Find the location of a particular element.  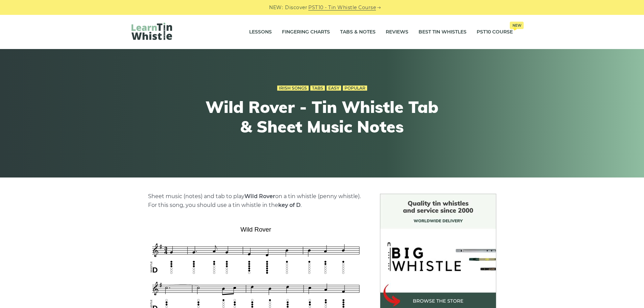

a: Reviews is located at coordinates (397, 32).